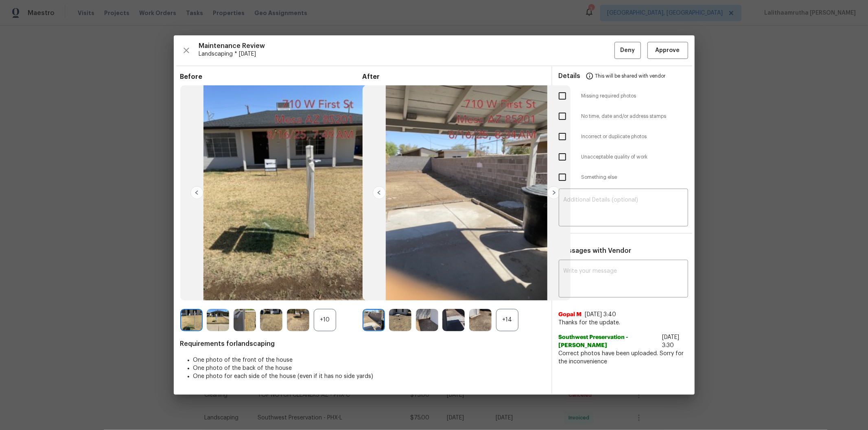 This screenshot has height=430, width=868. Describe the element at coordinates (634, 137) in the screenshot. I see `span: Incorrect or duplicate photos` at that location.